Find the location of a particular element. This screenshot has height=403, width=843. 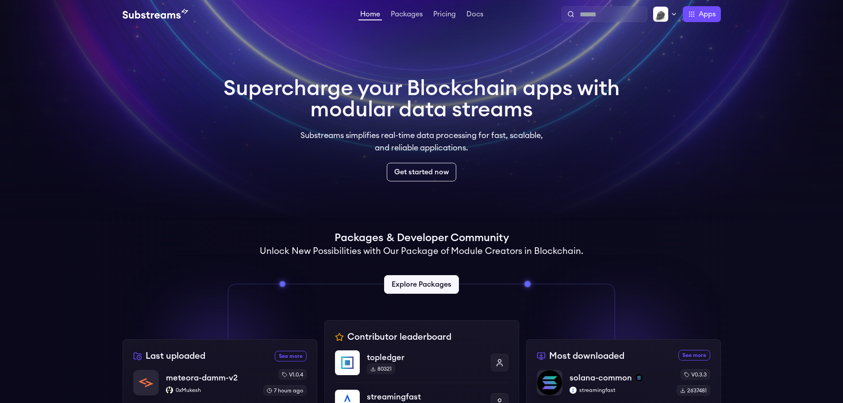

p: Substreams simplifies real-time data processing for fast, scalable, and reliable applications. is located at coordinates (422, 142).